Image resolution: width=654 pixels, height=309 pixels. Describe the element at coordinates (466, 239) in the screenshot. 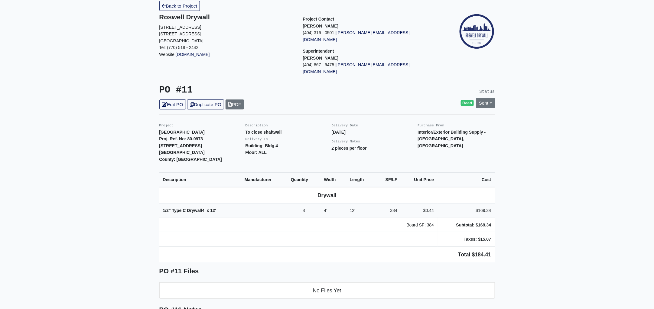

I see `td: Taxes: $15.07` at that location.